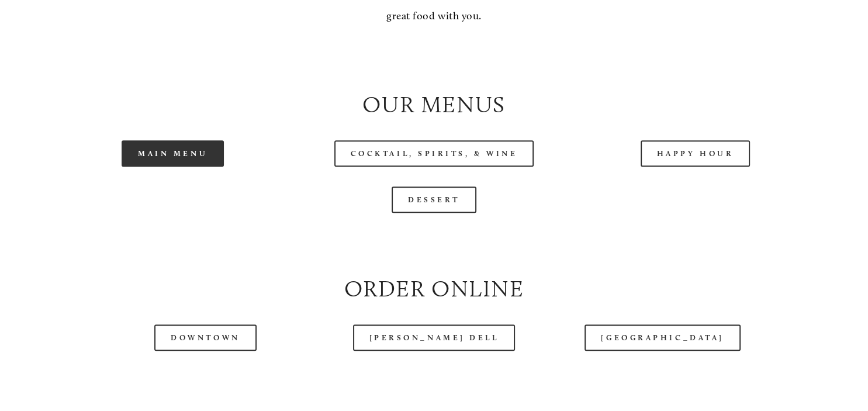  What do you see at coordinates (434, 153) in the screenshot?
I see `a: Cocktail, Spirits, & Wine` at bounding box center [434, 153].